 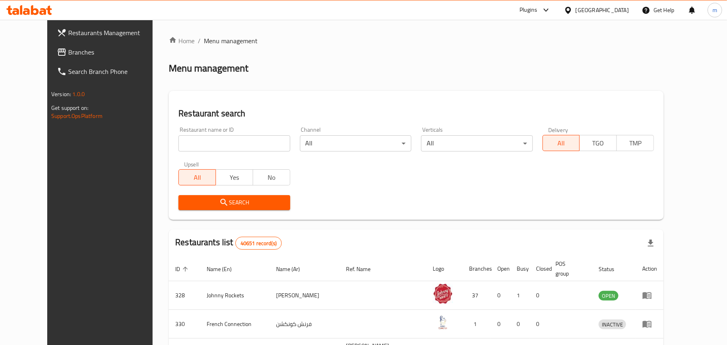 I want to click on span: Get support on:, so click(x=70, y=108).